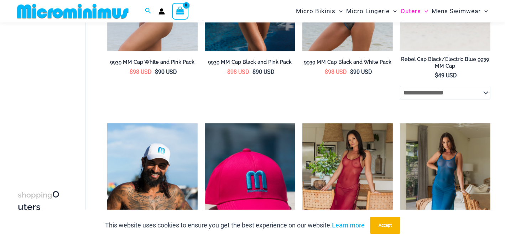 The image size is (505, 241). I want to click on a: View Shopping Cart, empty, so click(180, 11).